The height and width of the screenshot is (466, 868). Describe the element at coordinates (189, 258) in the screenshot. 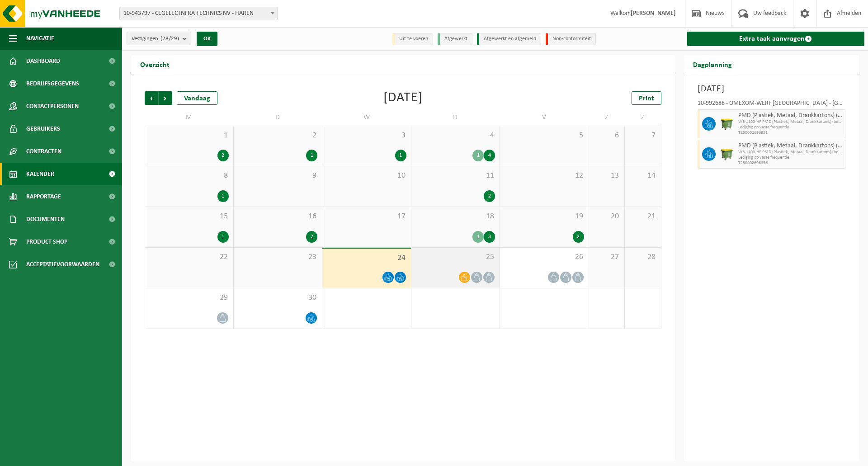

I see `span: 22` at that location.